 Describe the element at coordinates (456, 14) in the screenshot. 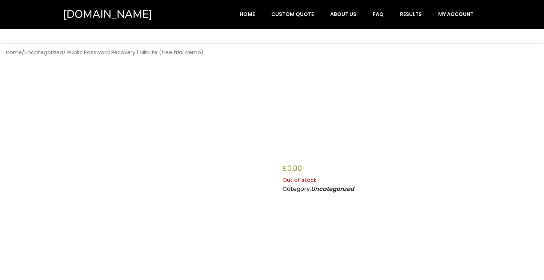

I see `span: My account` at that location.